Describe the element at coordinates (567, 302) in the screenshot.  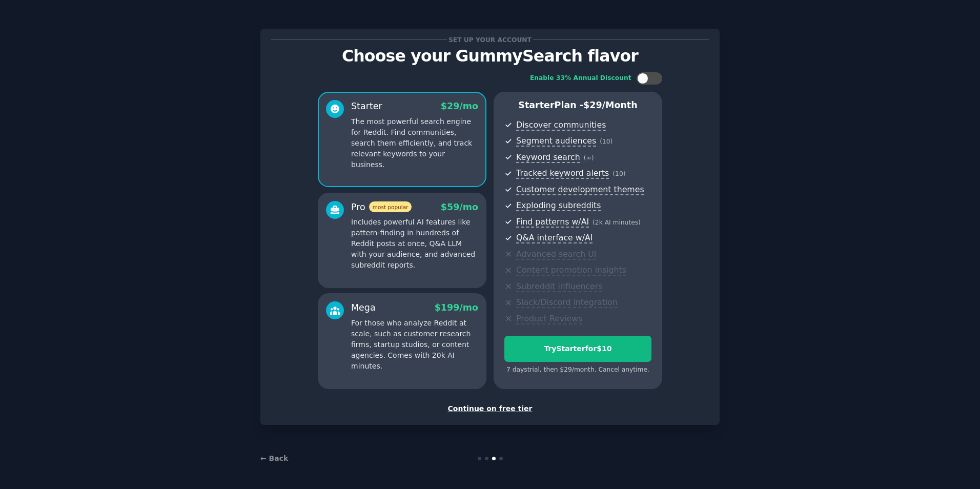
I see `span: Slack/Discord integration` at that location.